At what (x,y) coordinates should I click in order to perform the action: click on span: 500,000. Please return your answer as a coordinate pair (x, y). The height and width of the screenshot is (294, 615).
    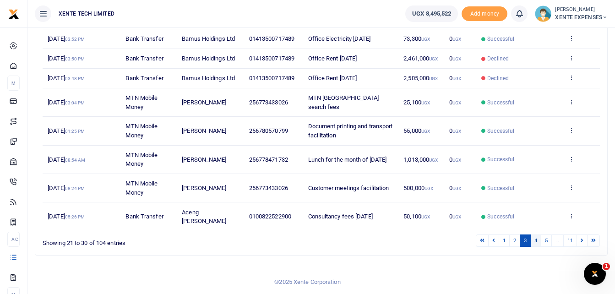
    Looking at the image, I should click on (418, 188).